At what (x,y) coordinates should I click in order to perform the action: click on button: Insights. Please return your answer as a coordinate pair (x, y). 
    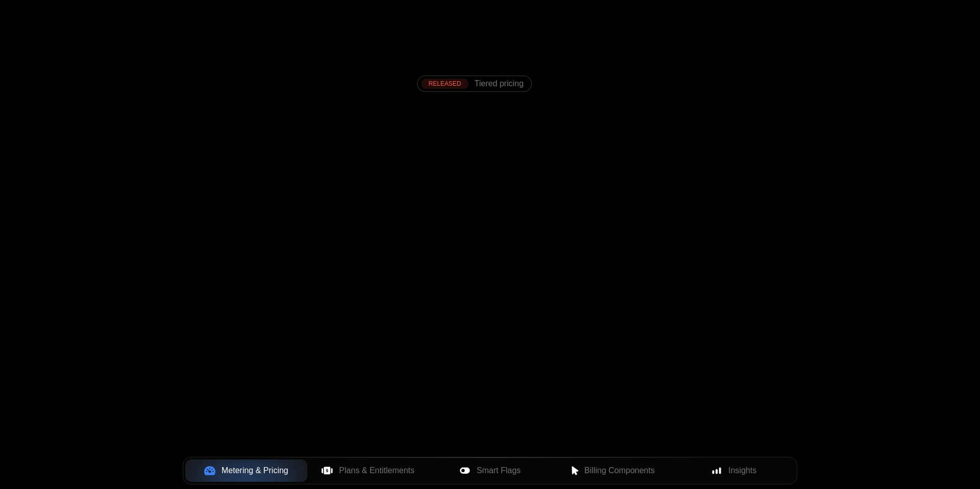
    Looking at the image, I should click on (734, 471).